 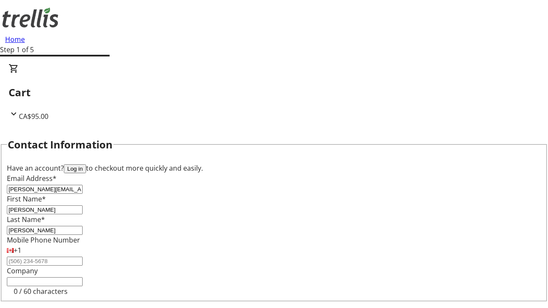 I want to click on input: (506) 234-5678, so click(x=45, y=261).